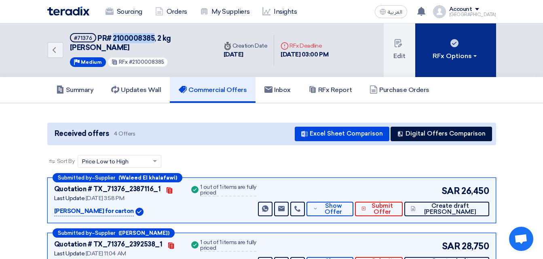 The height and width of the screenshot is (259, 543). Describe the element at coordinates (521, 239) in the screenshot. I see `div: Open chat` at that location.